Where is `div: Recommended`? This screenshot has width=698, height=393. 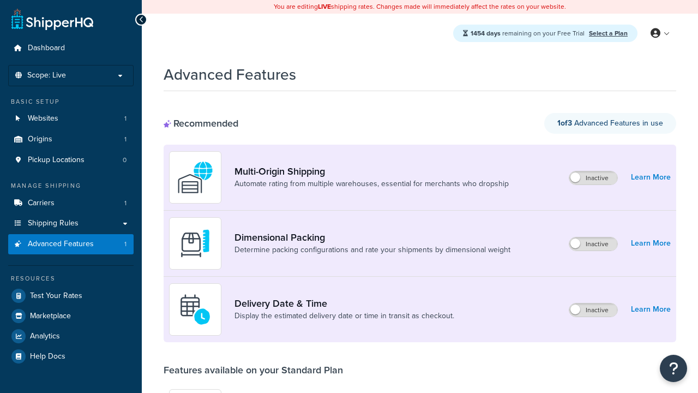
div: Recommended is located at coordinates (201, 123).